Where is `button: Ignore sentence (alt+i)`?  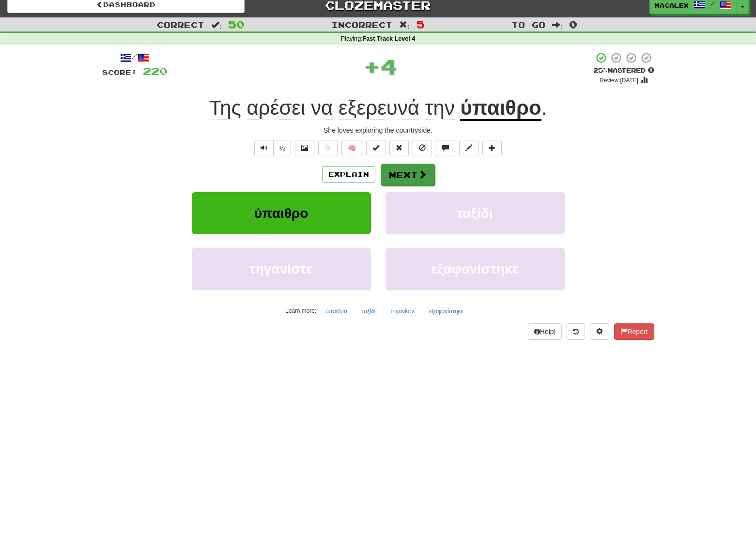
button: Ignore sentence (alt+i) is located at coordinates (422, 148).